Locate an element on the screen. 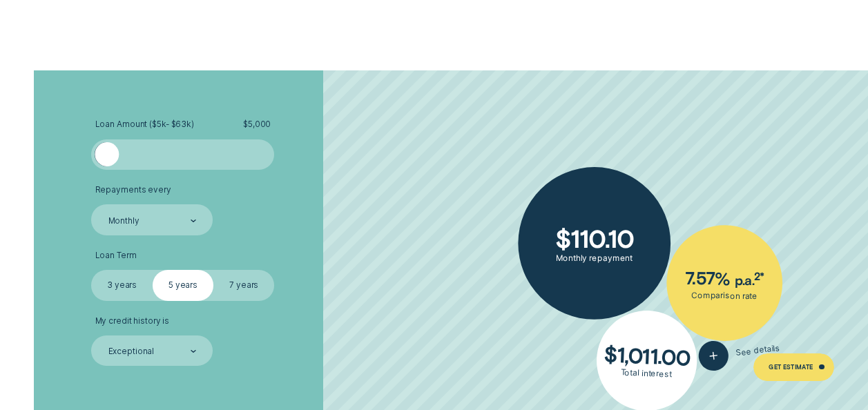 Image resolution: width=868 pixels, height=410 pixels. label: 3 years is located at coordinates (122, 285).